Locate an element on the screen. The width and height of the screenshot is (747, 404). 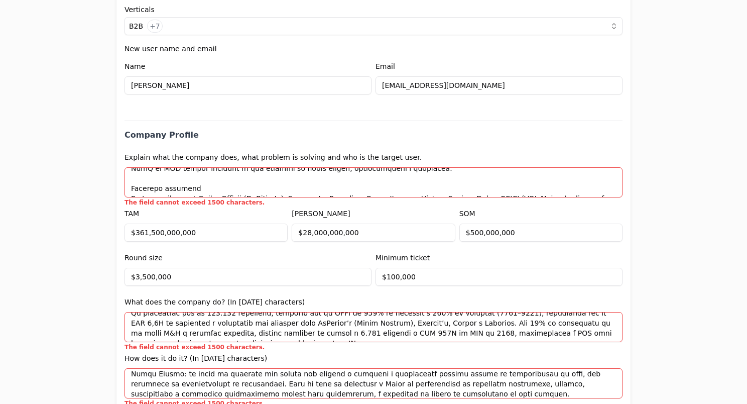
h2: Company Profile is located at coordinates (373, 130).